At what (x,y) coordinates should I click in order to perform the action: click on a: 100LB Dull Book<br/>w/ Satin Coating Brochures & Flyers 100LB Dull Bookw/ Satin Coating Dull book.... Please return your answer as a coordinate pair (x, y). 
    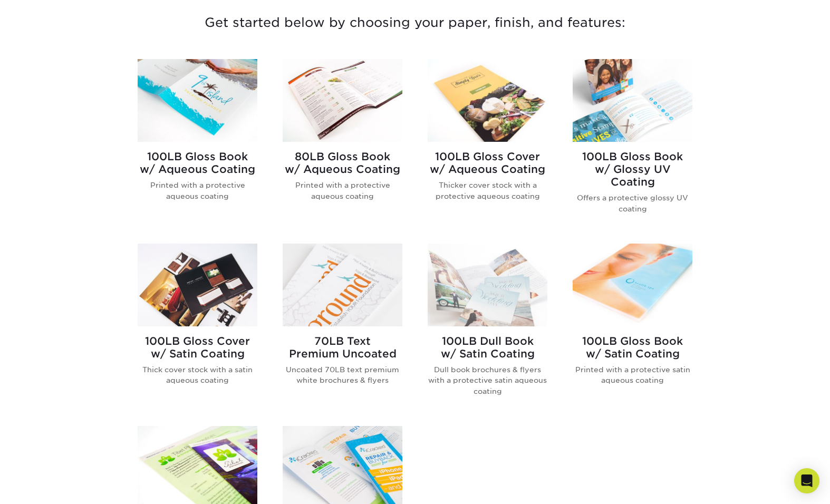
    Looking at the image, I should click on (488, 328).